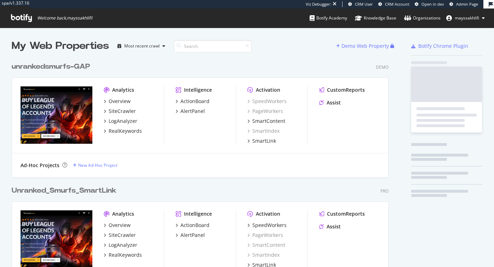  What do you see at coordinates (433, 4) in the screenshot?
I see `span: Open in dev` at bounding box center [433, 4].